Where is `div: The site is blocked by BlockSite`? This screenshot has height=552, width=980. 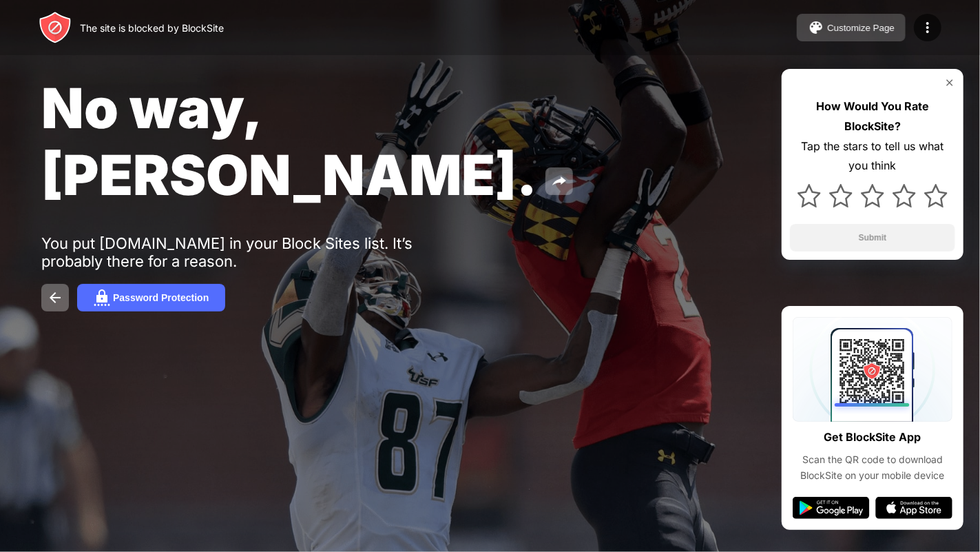
div: The site is blocked by BlockSite is located at coordinates (152, 28).